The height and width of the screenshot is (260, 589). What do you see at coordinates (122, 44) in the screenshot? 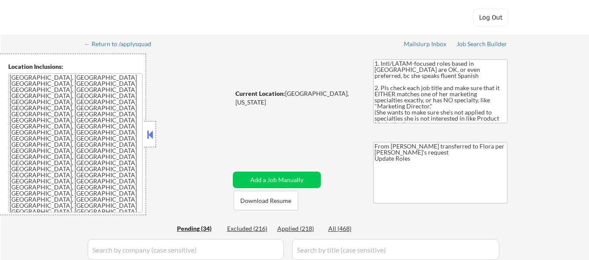
I see `div: ← Return to /applysquad` at bounding box center [122, 44].